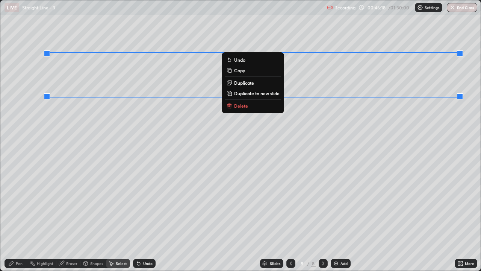  I want to click on div: Add, so click(344, 263).